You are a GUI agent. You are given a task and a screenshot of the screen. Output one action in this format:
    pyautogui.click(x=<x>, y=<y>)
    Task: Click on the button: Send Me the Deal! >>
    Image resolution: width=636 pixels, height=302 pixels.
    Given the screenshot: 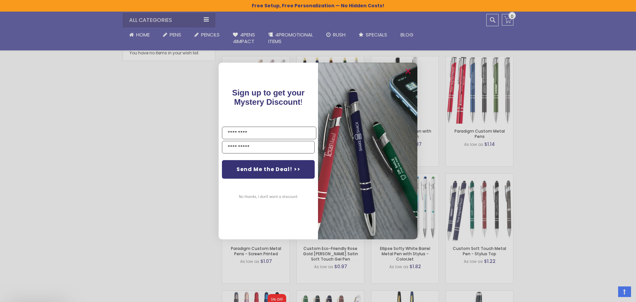 What is the action you would take?
    pyautogui.click(x=268, y=169)
    